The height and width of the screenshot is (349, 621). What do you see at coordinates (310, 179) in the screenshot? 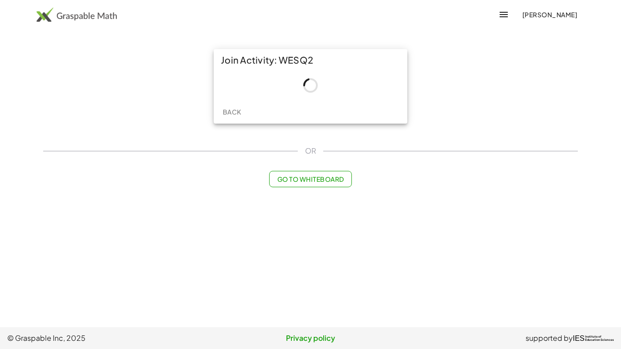
I see `span: Go to Whiteboard` at bounding box center [310, 179].